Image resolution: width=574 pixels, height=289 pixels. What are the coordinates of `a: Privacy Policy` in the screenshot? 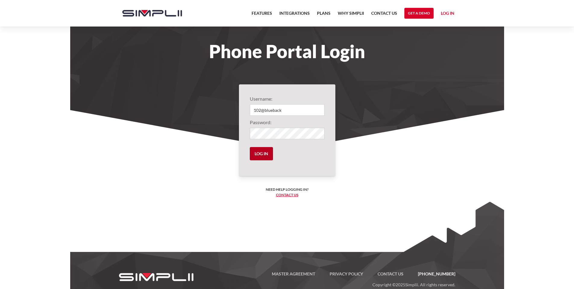 It's located at (346, 274).